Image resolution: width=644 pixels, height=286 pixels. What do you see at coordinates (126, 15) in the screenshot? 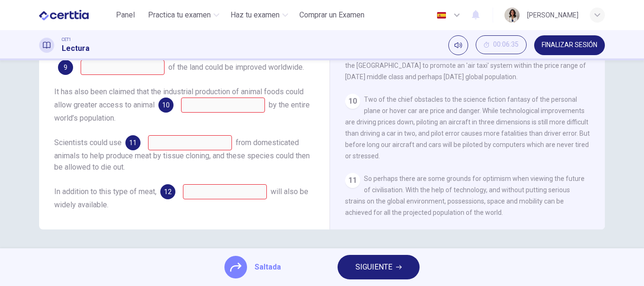
I see `a: Panel` at bounding box center [126, 15].